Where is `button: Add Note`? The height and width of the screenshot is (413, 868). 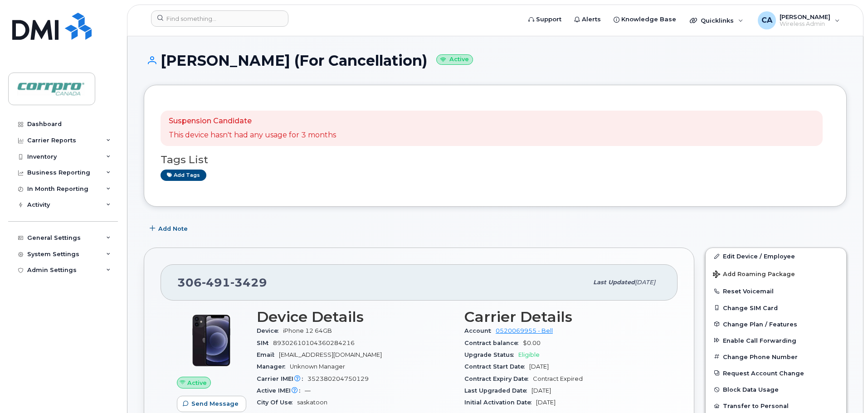
button: Add Note is located at coordinates (169, 228).